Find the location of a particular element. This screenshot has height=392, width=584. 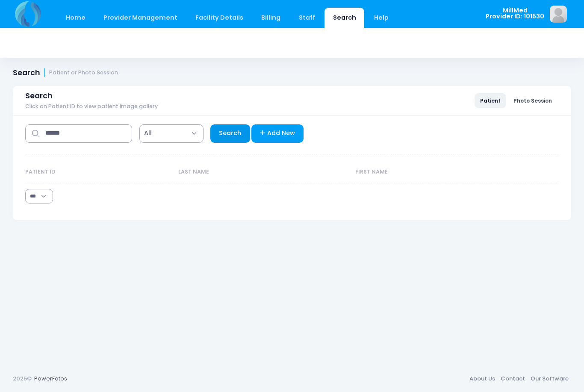

span: Click on Patient ID to view patient image gallery is located at coordinates (92, 107).